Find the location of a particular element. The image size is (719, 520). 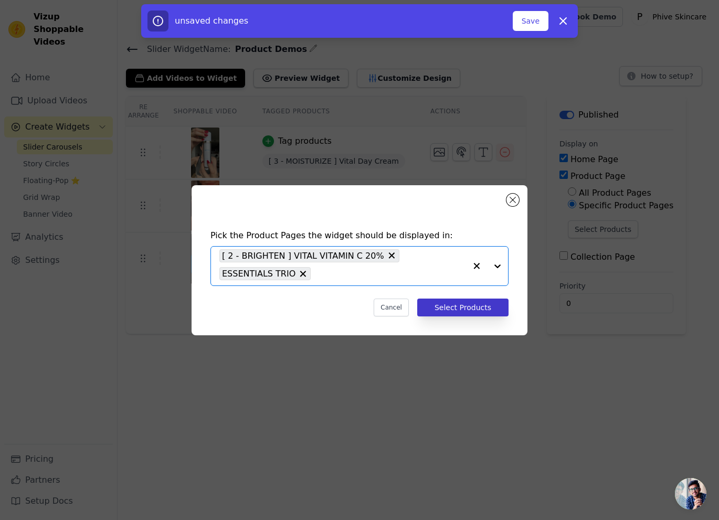

button: Save is located at coordinates (531, 21).